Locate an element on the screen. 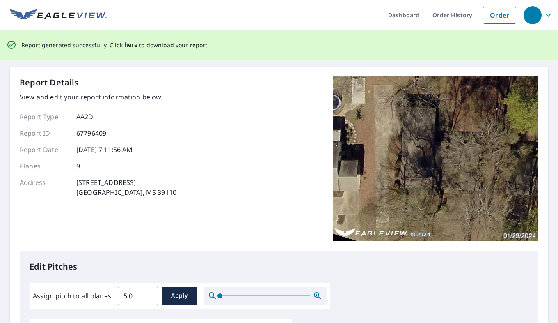  p: Report ID is located at coordinates (44, 133).